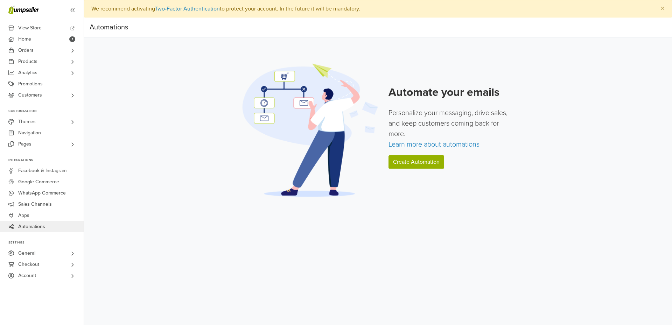  Describe the element at coordinates (35, 204) in the screenshot. I see `span: Sales Channels` at that location.